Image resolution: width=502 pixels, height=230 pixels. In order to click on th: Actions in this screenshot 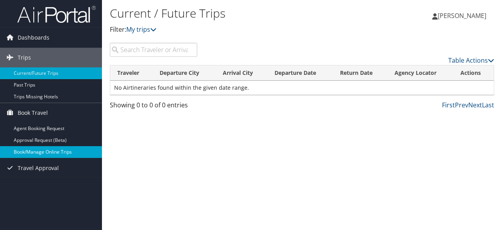, I will do `click(473, 73)`.